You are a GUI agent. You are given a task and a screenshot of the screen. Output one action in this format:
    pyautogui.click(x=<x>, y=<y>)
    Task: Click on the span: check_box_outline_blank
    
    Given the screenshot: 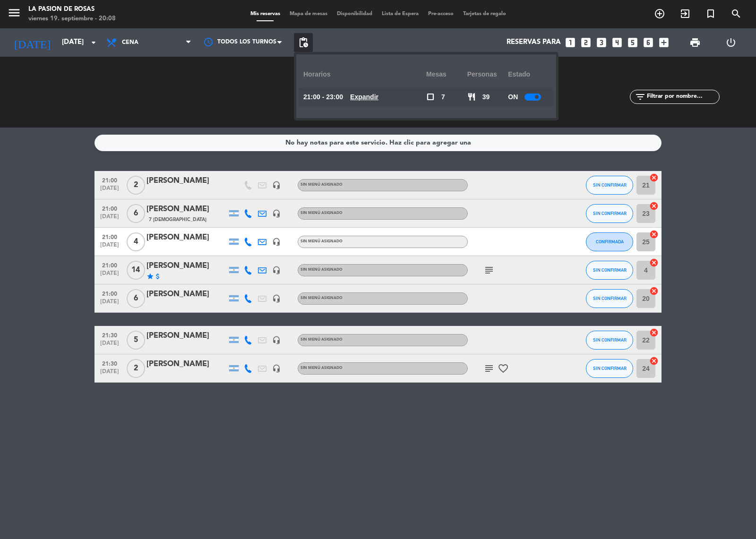 What is the action you would take?
    pyautogui.click(x=431, y=97)
    